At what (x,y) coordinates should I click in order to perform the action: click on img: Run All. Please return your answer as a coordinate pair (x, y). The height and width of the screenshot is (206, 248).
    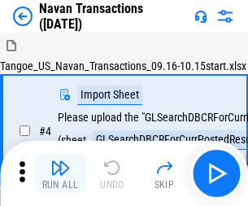
    Looking at the image, I should click on (60, 168).